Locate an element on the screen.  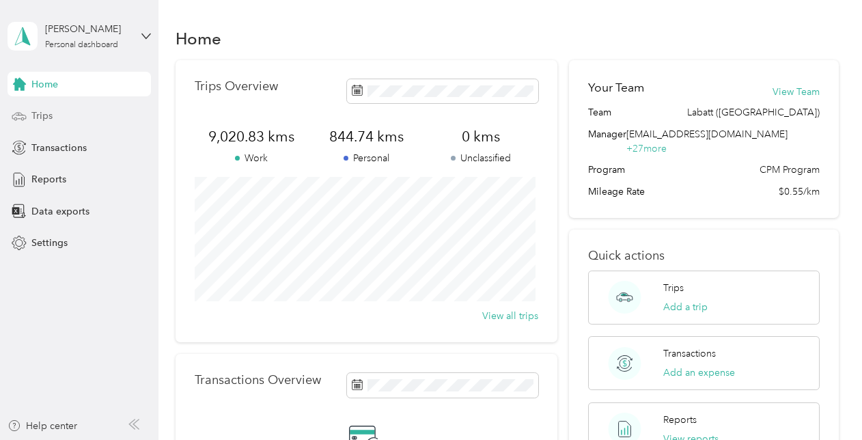
div: Help center is located at coordinates (42, 426).